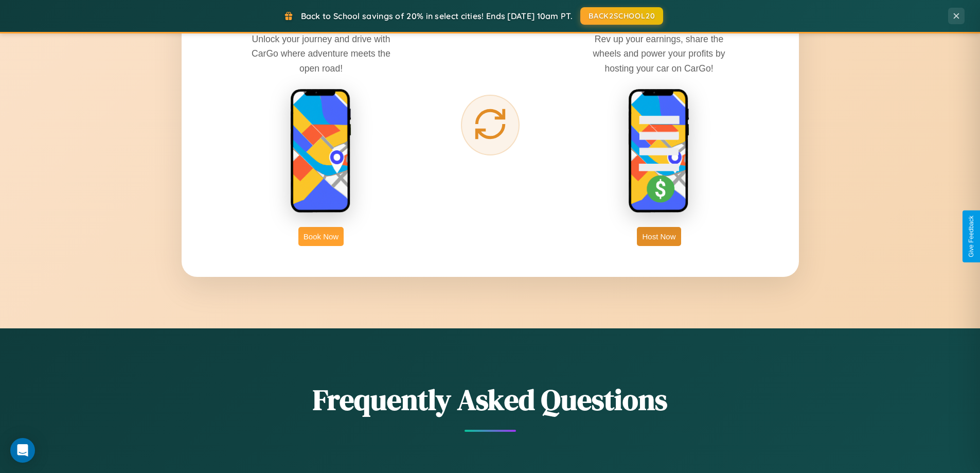 This screenshot has width=980, height=473. What do you see at coordinates (321, 236) in the screenshot?
I see `button: Book Now` at bounding box center [321, 236].